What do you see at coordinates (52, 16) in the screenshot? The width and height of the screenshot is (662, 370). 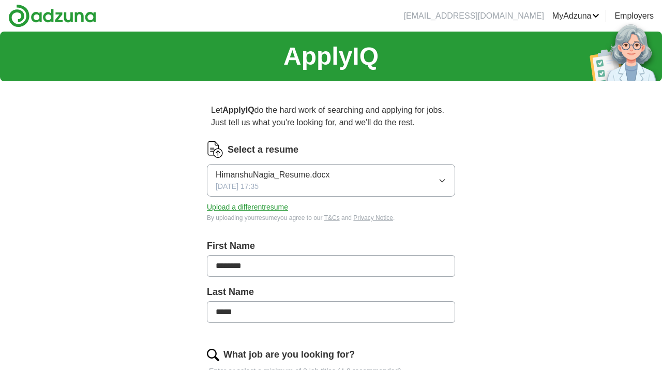 I see `img: Adzuna logo` at bounding box center [52, 16].